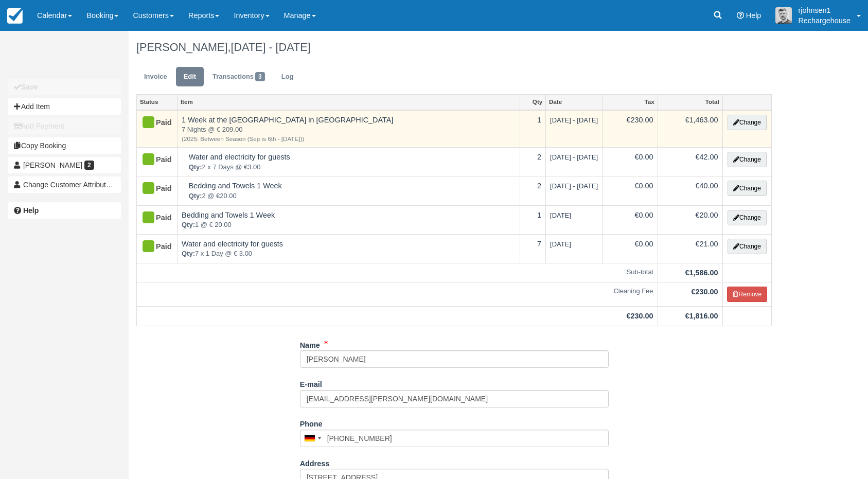 The width and height of the screenshot is (868, 479). I want to click on a: Total, so click(690, 102).